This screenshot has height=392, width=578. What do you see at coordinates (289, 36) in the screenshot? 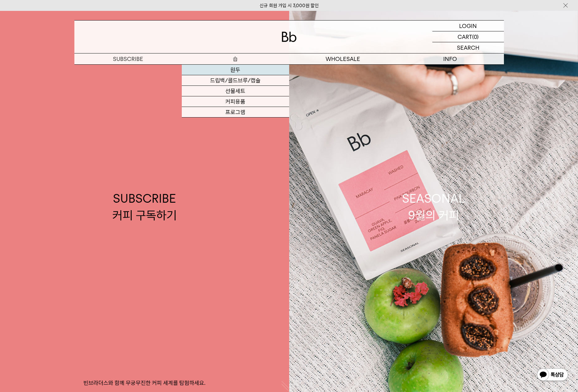
I see `img: 로고` at bounding box center [289, 36].